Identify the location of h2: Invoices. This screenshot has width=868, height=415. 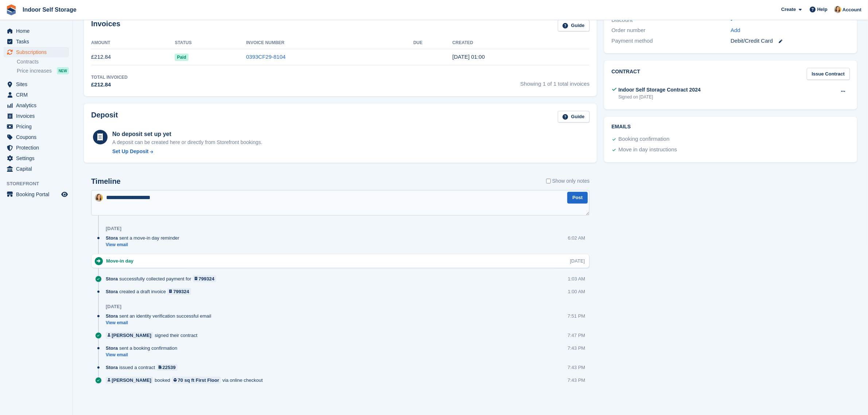
(106, 26).